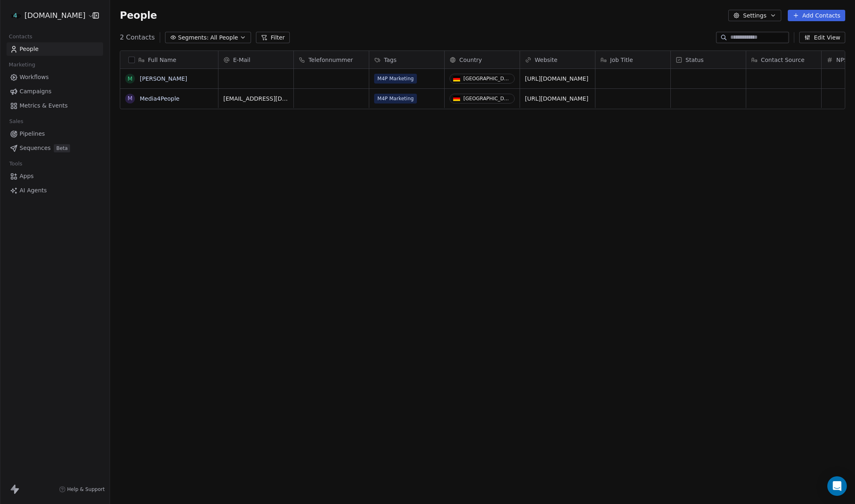  Describe the element at coordinates (407, 60) in the screenshot. I see `div: Tags` at that location.